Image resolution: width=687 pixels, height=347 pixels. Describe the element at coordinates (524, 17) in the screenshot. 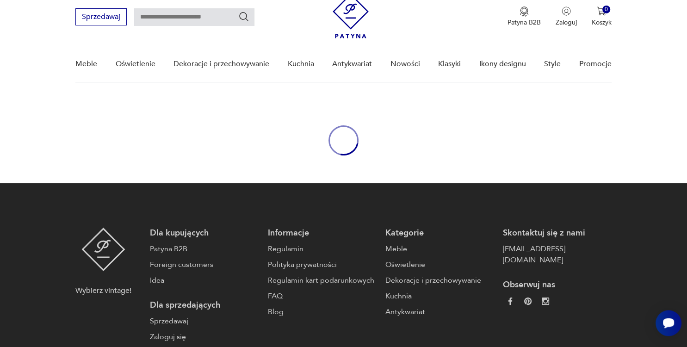

I see `button: Patyna B2B` at that location.